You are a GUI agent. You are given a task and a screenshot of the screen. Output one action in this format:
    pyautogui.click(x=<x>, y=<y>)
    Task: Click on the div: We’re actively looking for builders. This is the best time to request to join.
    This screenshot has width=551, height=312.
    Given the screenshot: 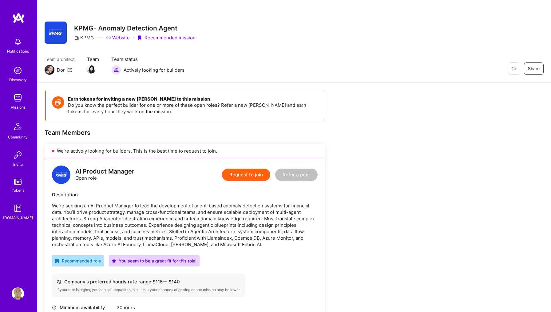 What is the action you would take?
    pyautogui.click(x=185, y=151)
    